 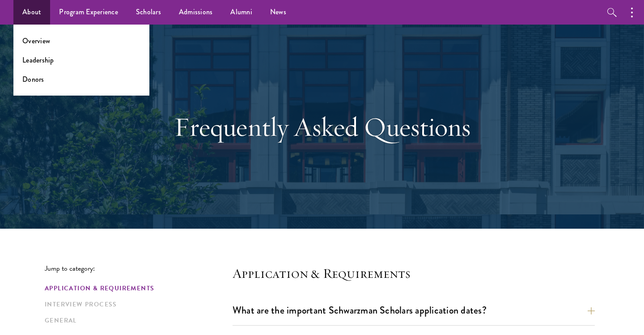 What do you see at coordinates (36, 40) in the screenshot?
I see `a: Overview` at bounding box center [36, 40].